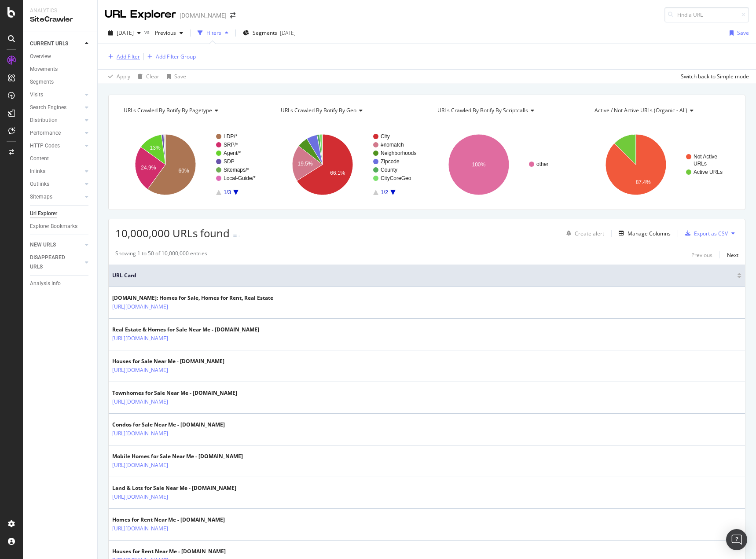 The height and width of the screenshot is (559, 756). What do you see at coordinates (708, 172) in the screenshot?
I see `text: Active URLs` at bounding box center [708, 172].